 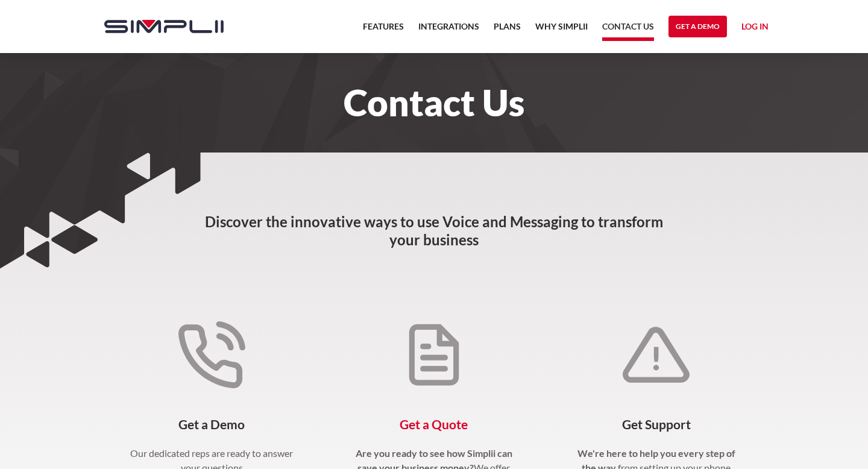 I want to click on strong: Discover the innovative ways to use Voice and Messaging to transform your business, so click(x=434, y=230).